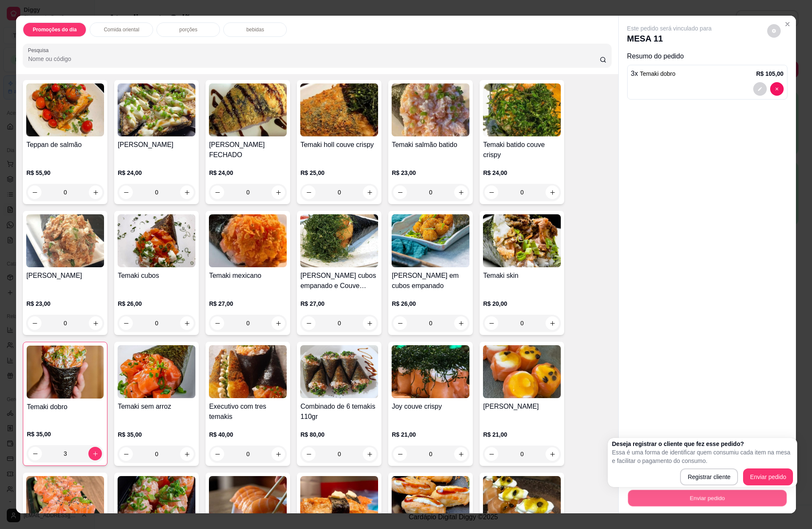 The width and height of the screenshot is (812, 529). What do you see at coordinates (707, 498) in the screenshot?
I see `button: Enviar pedido` at bounding box center [707, 498].